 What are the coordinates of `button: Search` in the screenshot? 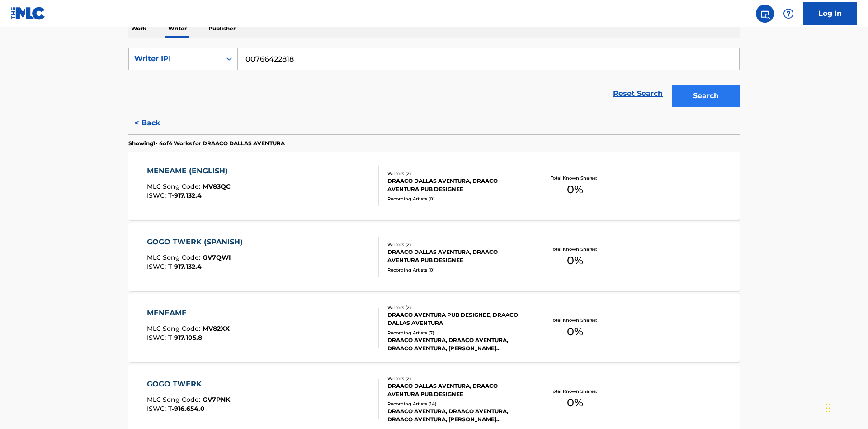 It's located at (706, 96).